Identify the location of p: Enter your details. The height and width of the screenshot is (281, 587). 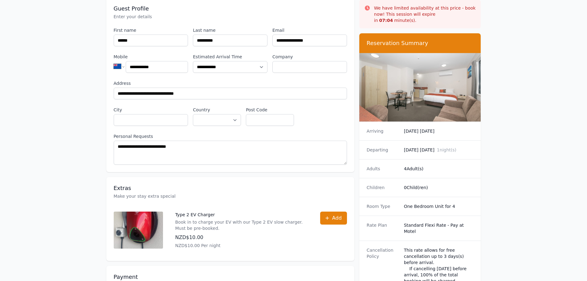
(230, 17).